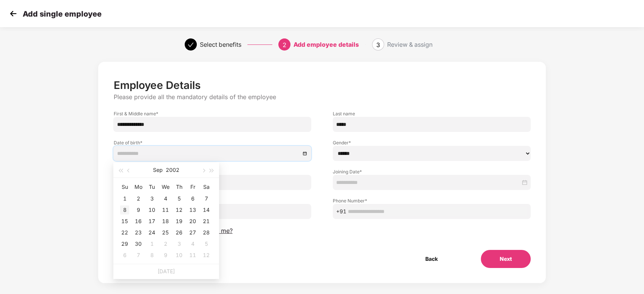 The width and height of the screenshot is (644, 294). Describe the element at coordinates (152, 221) in the screenshot. I see `div: 17` at that location.